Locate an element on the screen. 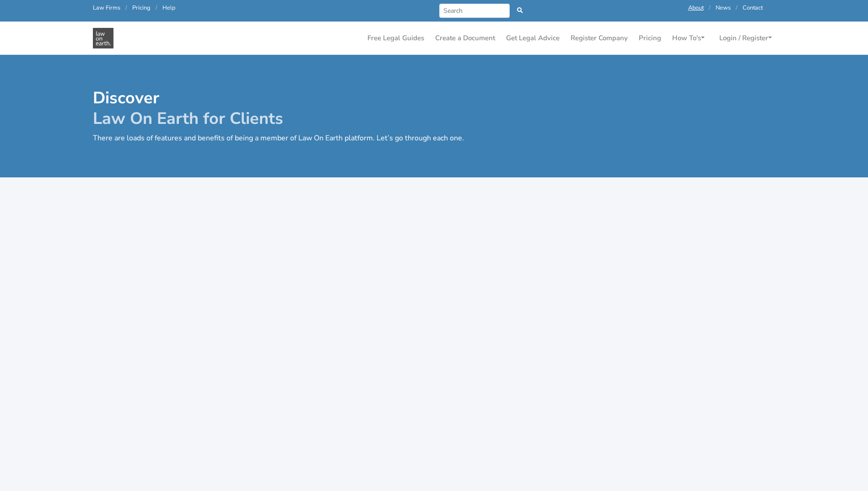 The image size is (868, 491). p: There are loads of features and benefits of being a member of Law On Earth platform. Let’s go thr... is located at coordinates (318, 138).